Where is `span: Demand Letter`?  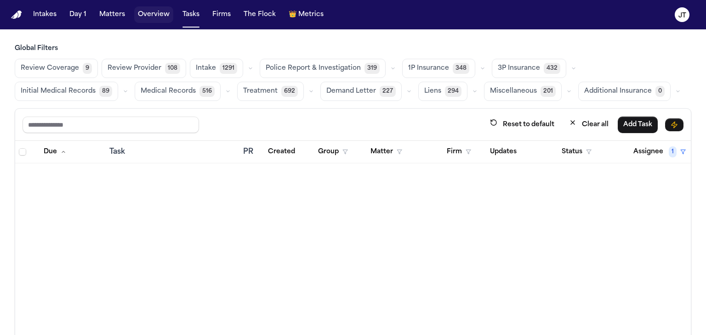 span: Demand Letter is located at coordinates (351, 91).